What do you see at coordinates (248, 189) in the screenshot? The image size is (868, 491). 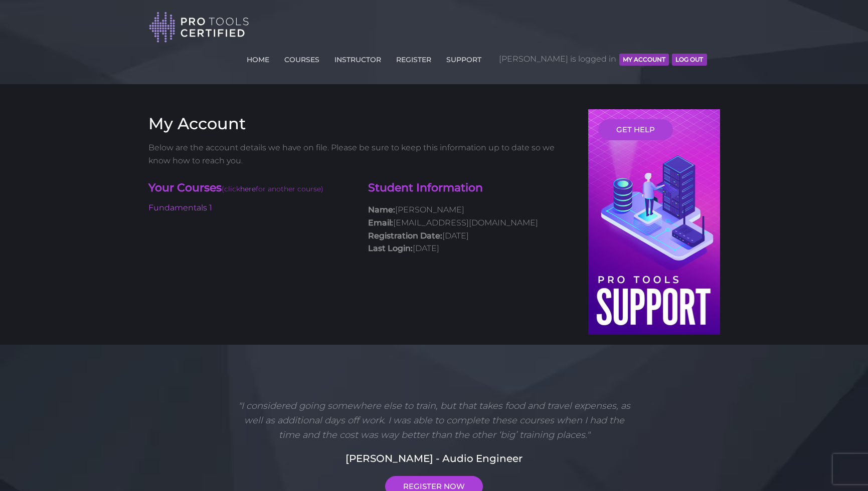 I see `a: here` at bounding box center [248, 189].